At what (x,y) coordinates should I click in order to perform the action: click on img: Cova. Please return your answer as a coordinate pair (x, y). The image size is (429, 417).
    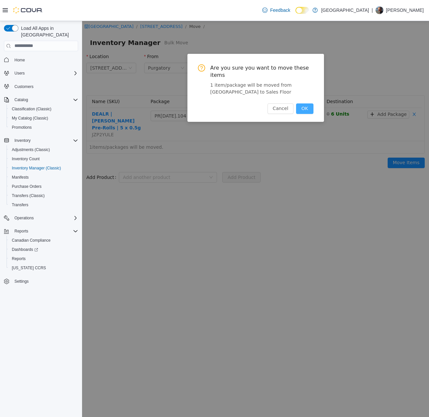
    Looking at the image, I should click on (28, 10).